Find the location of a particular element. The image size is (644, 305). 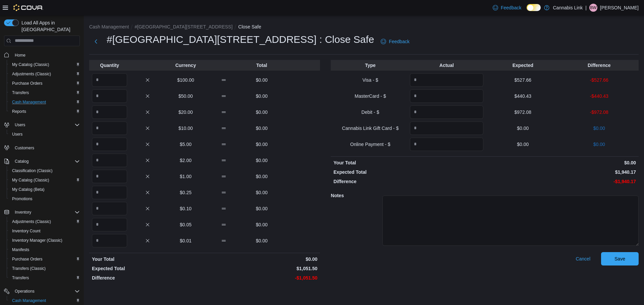

button: Home is located at coordinates (42, 55).